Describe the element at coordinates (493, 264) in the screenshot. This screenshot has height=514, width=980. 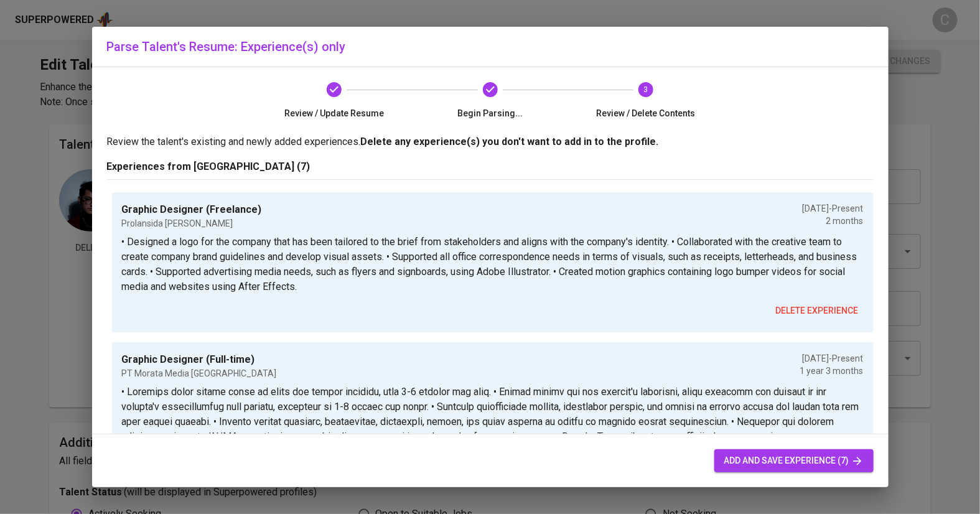
I see `p: • Designed a logo for the company that has been tailored to the brief from stakeholders and align...` at that location.